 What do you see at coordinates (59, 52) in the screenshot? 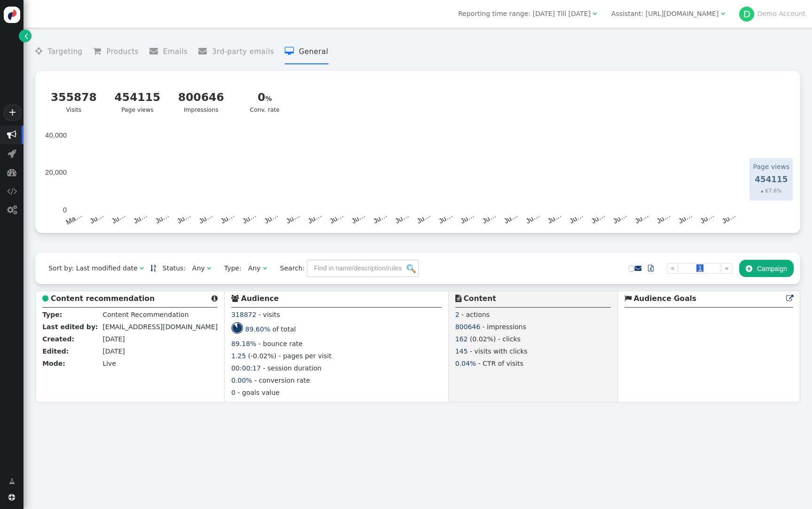
I see `li: Targeting` at bounding box center [59, 52].